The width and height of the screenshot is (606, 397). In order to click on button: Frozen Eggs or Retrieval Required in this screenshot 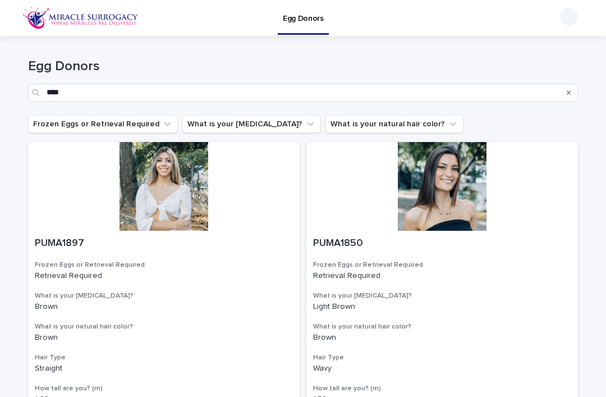, I will do `click(103, 124)`.